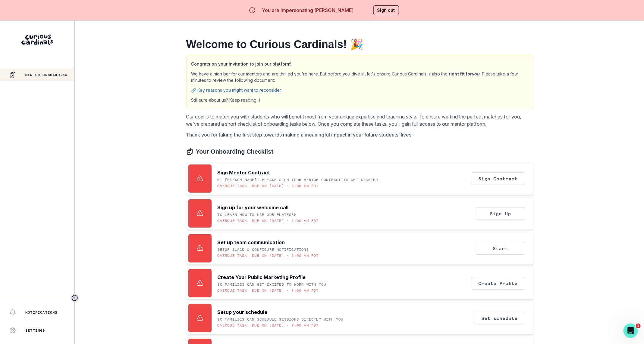  What do you see at coordinates (272, 285) in the screenshot?
I see `p: SO FAMILIES CAN GET EXCITED TO WORK WITH YOU` at bounding box center [272, 285].